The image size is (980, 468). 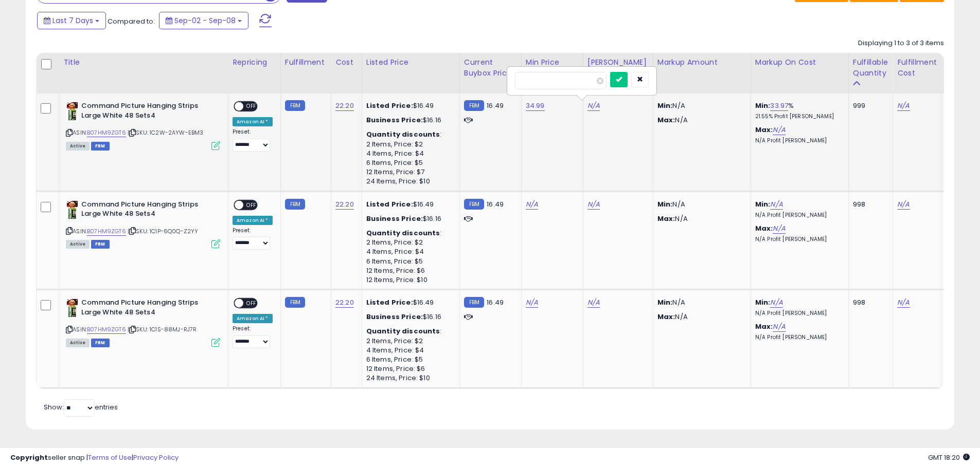 What do you see at coordinates (80, 407) in the screenshot?
I see `span: Show: entries` at bounding box center [80, 407].